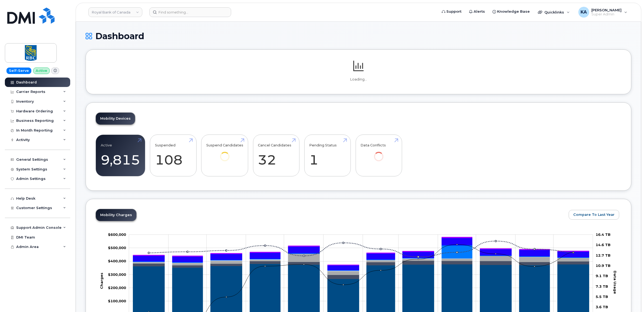 The image size is (644, 312). I want to click on a: Suspended 108, so click(173, 156).